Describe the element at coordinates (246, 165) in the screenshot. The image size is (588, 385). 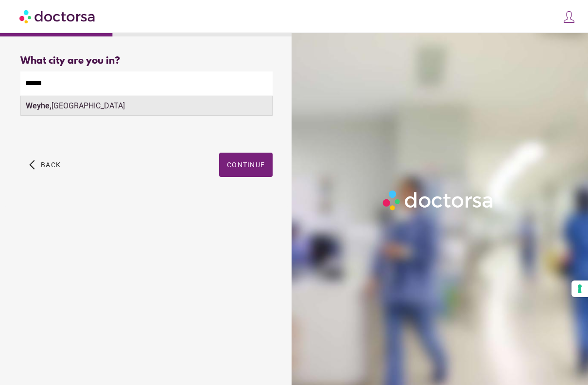
I see `span: Continue` at that location.